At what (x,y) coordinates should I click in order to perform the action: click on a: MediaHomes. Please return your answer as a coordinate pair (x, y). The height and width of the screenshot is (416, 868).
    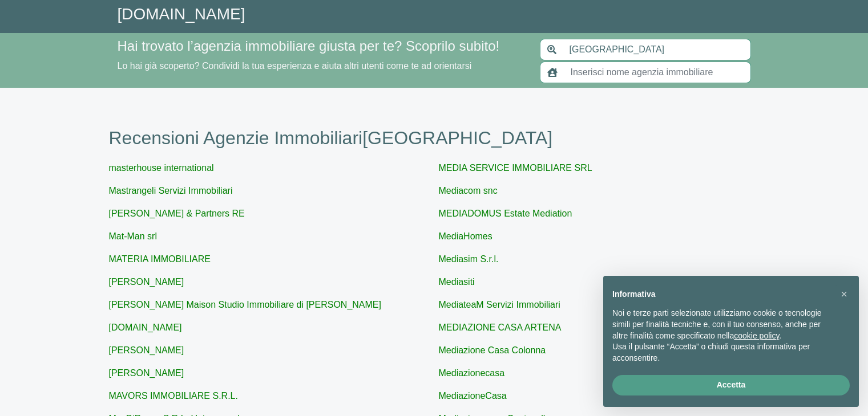
    Looking at the image, I should click on (466, 236).